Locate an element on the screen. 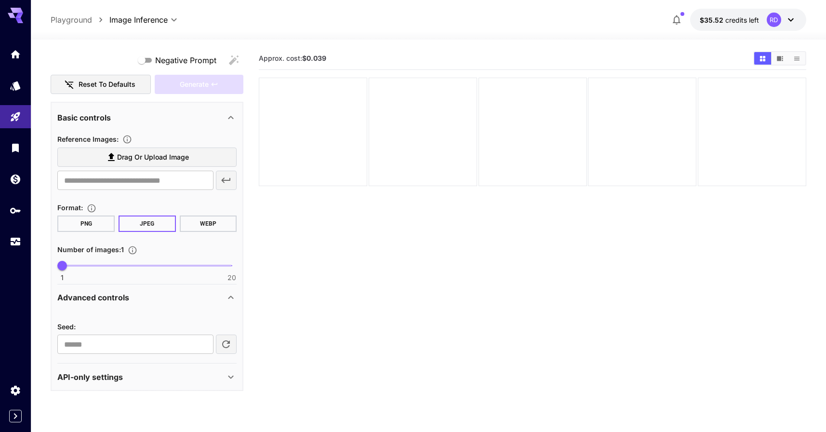 The width and height of the screenshot is (826, 432). button: Show media in video view is located at coordinates (780, 58).